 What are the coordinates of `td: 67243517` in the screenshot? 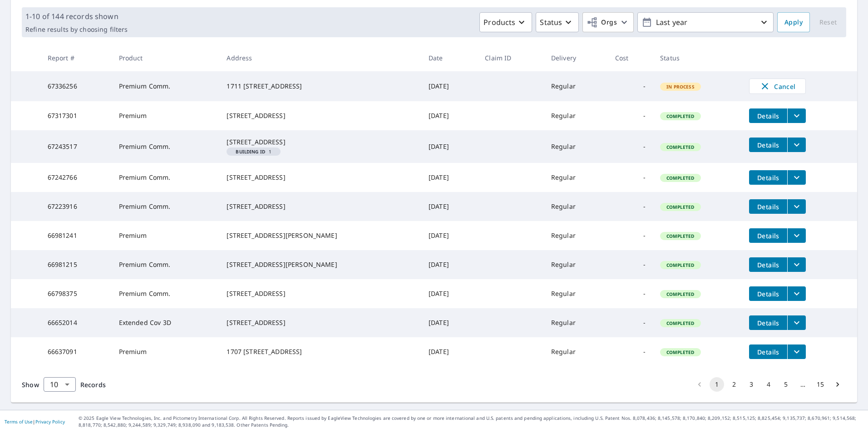 It's located at (76, 147).